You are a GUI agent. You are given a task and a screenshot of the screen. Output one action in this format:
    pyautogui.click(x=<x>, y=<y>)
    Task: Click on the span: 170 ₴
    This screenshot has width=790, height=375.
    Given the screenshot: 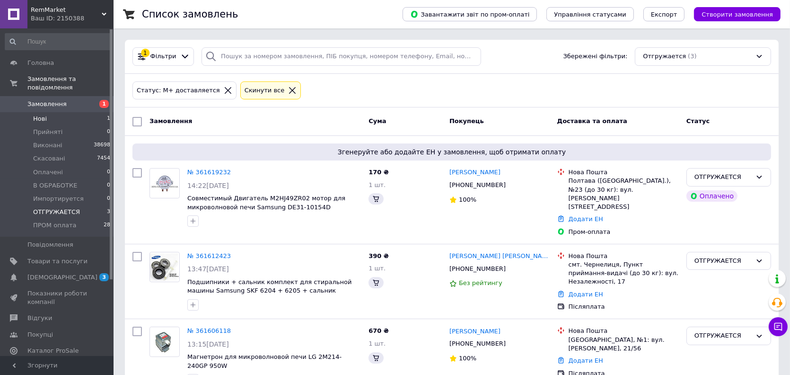 What is the action you would take?
    pyautogui.click(x=379, y=172)
    